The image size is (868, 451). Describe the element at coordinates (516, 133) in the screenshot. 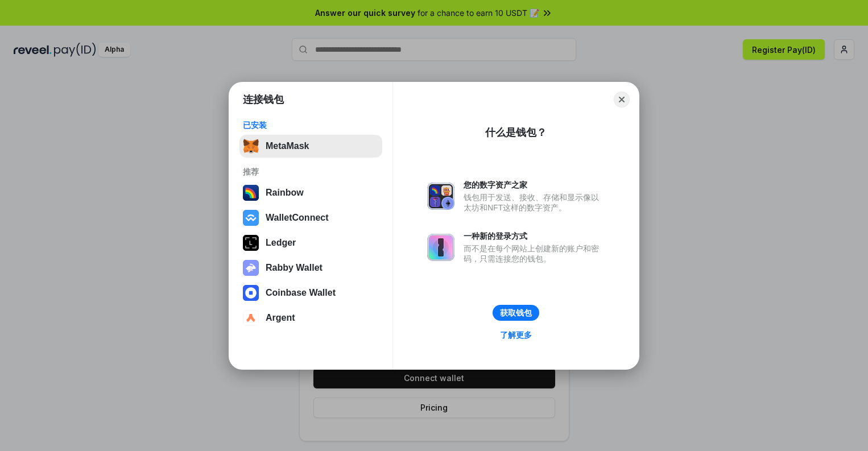

I see `div: 什么是钱包？` at that location.